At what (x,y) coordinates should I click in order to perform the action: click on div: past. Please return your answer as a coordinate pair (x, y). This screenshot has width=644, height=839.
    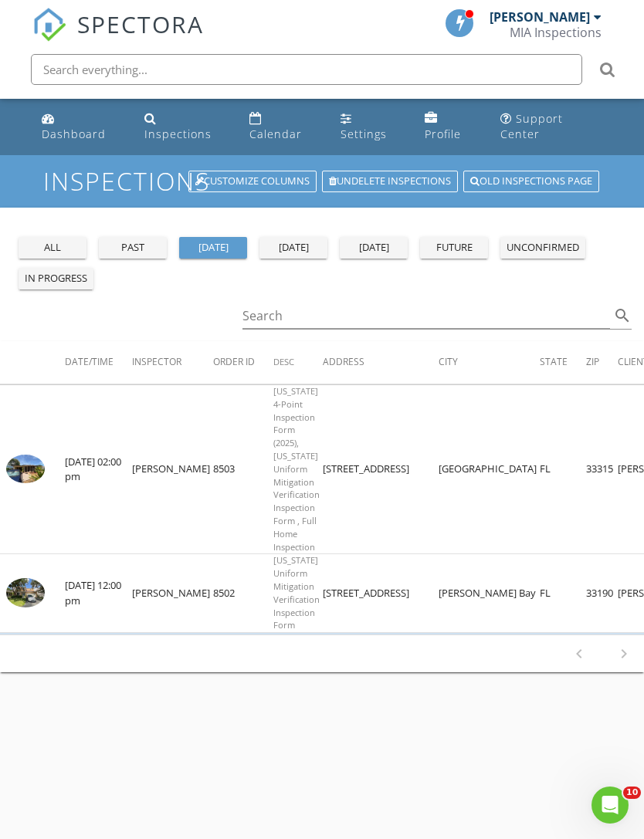
    Looking at the image, I should click on (133, 248).